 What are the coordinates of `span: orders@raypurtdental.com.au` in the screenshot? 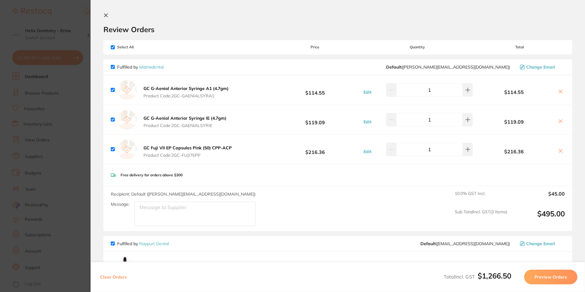 It's located at (465, 243).